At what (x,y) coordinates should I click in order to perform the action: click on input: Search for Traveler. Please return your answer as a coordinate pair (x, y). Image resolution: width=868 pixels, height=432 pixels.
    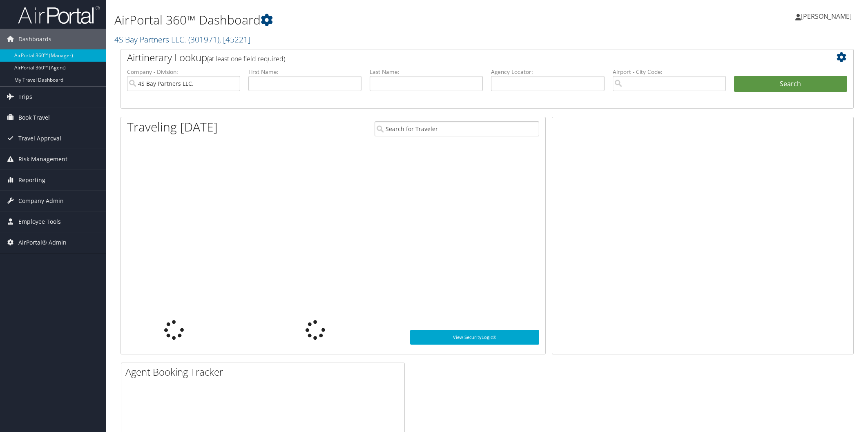
    Looking at the image, I should click on (457, 129).